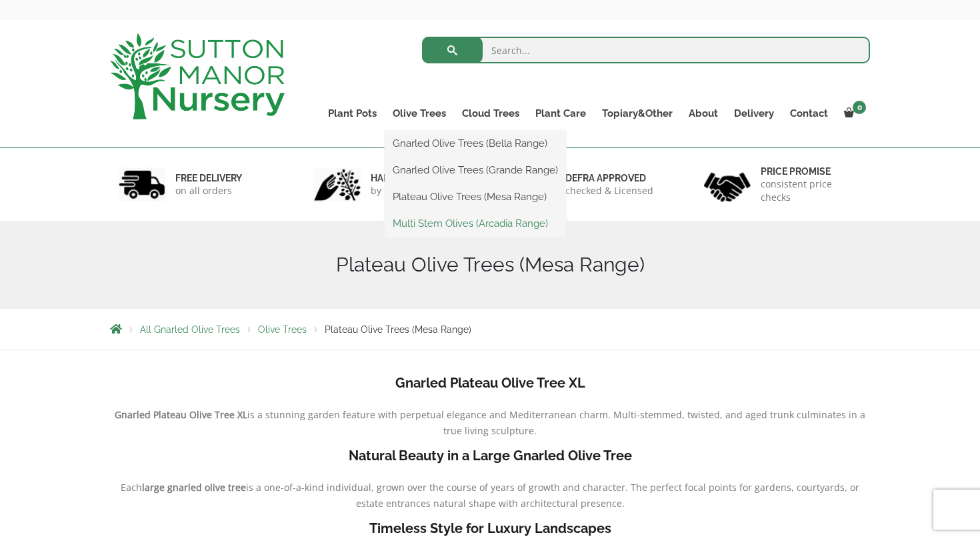 This screenshot has width=980, height=539. What do you see at coordinates (811, 171) in the screenshot?
I see `h6: Price promise` at bounding box center [811, 171].